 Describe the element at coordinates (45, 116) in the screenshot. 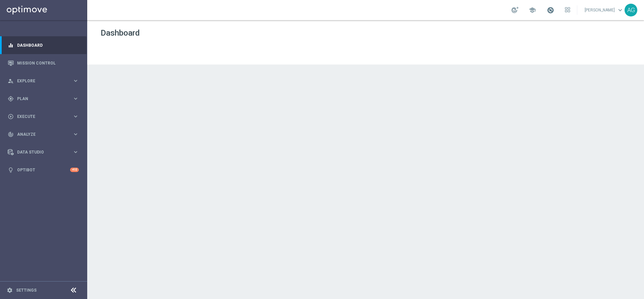

I see `span: Execute` at that location.